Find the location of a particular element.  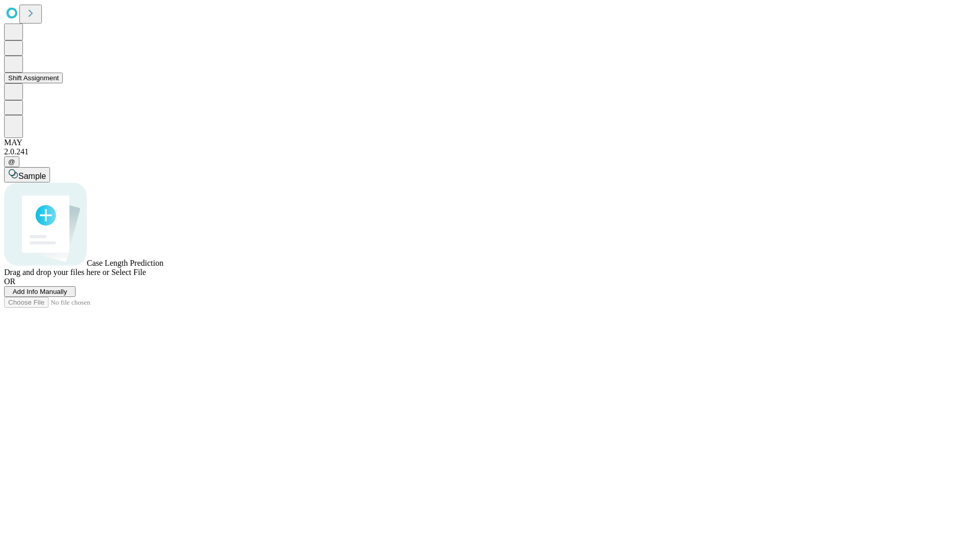

div: 2.0.241 is located at coordinates (490, 152).